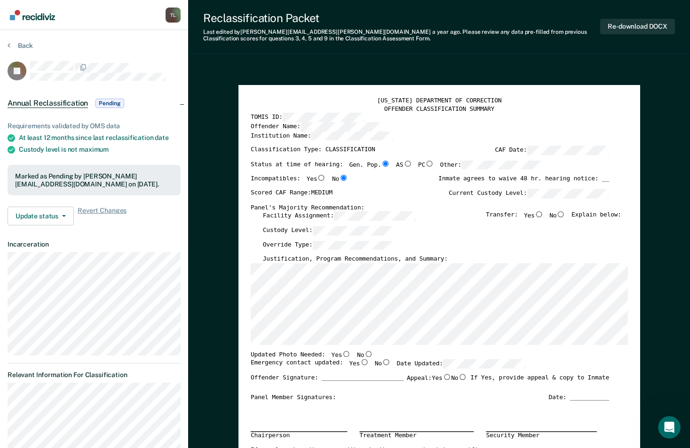  What do you see at coordinates (312, 355) in the screenshot?
I see `div: Updated Photo Needed:` at bounding box center [312, 355].